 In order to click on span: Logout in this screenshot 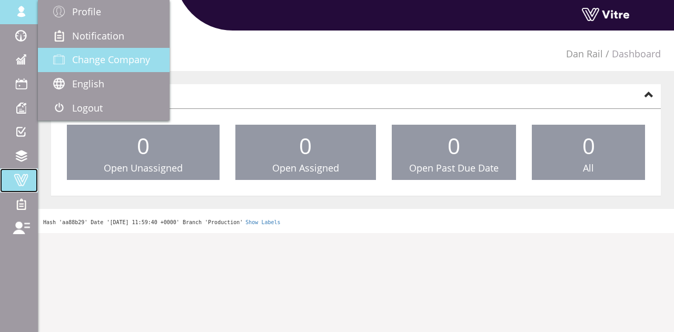, I will do `click(87, 108)`.